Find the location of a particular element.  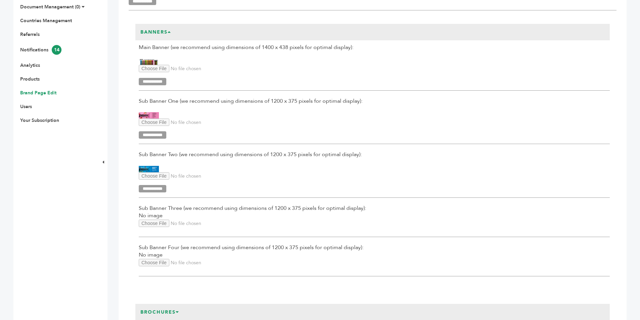

span: Sub Banner Four (we recommend using dimensions of 1200 x 375 pixels for optimal display): is located at coordinates (374, 247).